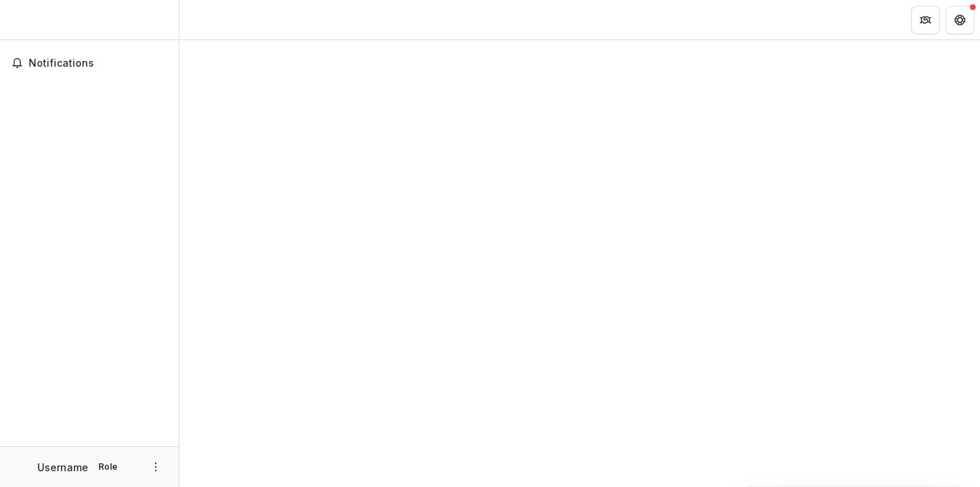 The image size is (980, 487). Describe the element at coordinates (960, 20) in the screenshot. I see `button: Get Help` at that location.